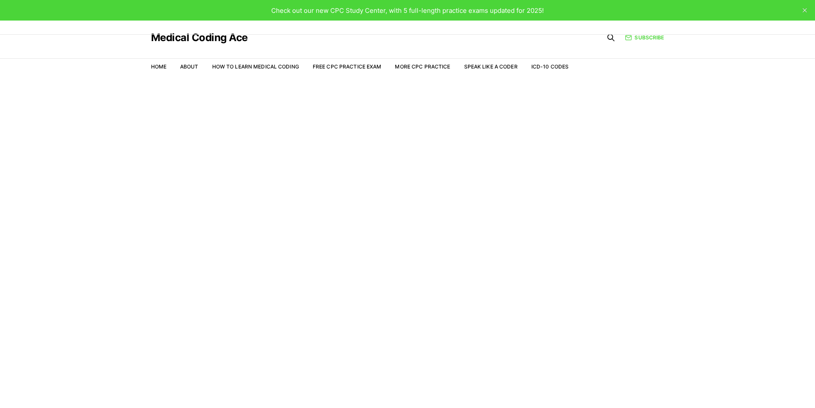 The width and height of the screenshot is (815, 408). What do you see at coordinates (422, 66) in the screenshot?
I see `a: More CPC Practice` at bounding box center [422, 66].